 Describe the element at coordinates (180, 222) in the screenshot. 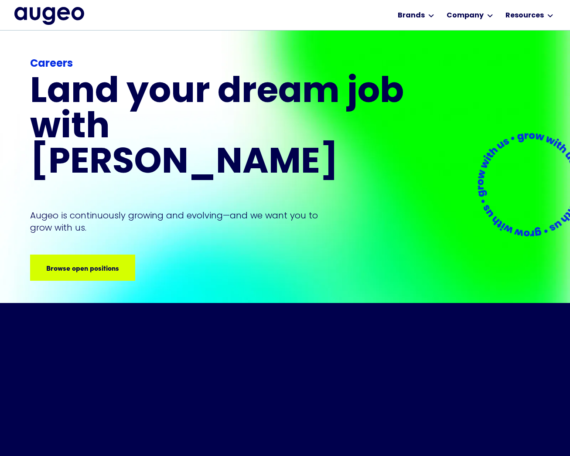

I see `p: Augeo is continuously growing and evolving—and we want you to grow with us.` at that location.